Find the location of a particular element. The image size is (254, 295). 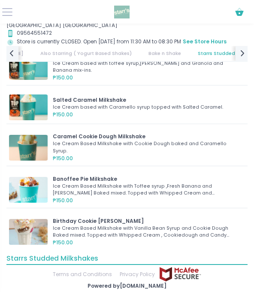

div: Salted Caramel Milkshake is located at coordinates (148, 100).